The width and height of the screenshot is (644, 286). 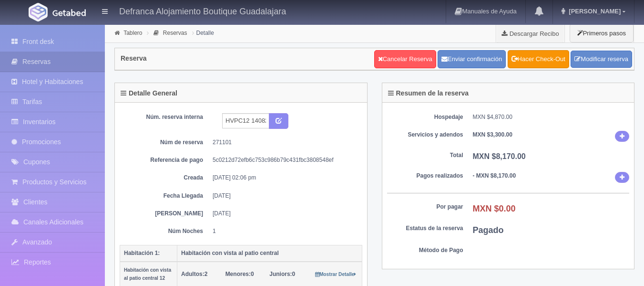 What do you see at coordinates (238, 274) in the screenshot?
I see `strong: Menores:` at bounding box center [238, 274].